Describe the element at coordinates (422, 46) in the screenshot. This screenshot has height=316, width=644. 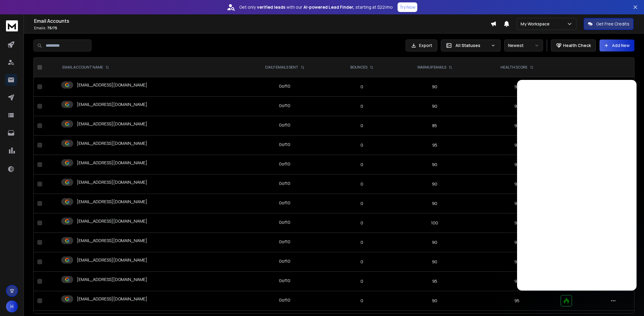
I see `button: Export` at that location.